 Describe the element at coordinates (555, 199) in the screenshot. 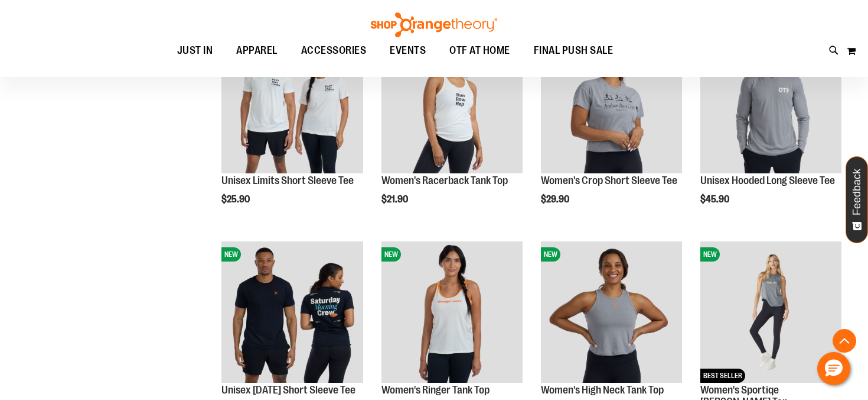

I see `span: $29.90` at that location.